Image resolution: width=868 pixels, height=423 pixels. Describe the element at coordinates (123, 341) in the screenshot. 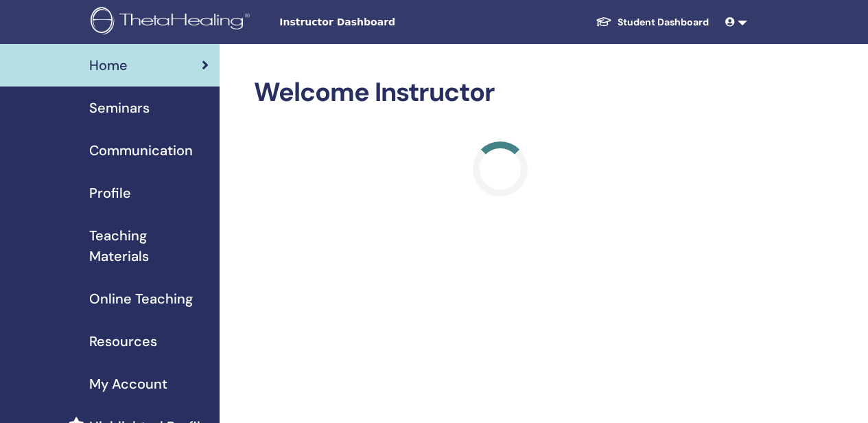

I see `span: Resources` at that location.